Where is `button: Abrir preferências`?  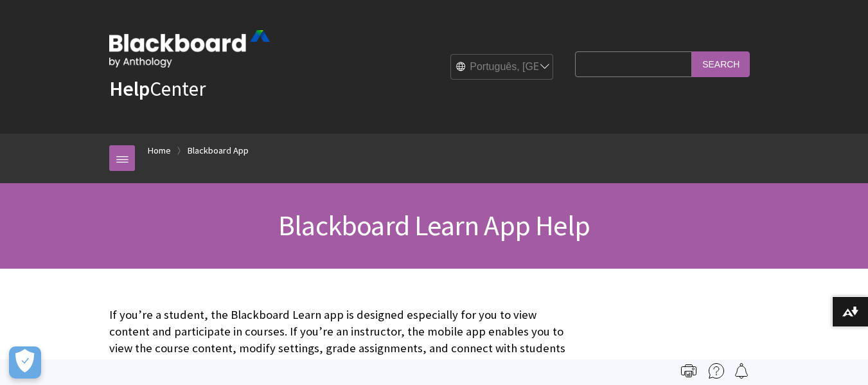
button: Abrir preferências is located at coordinates (25, 362).